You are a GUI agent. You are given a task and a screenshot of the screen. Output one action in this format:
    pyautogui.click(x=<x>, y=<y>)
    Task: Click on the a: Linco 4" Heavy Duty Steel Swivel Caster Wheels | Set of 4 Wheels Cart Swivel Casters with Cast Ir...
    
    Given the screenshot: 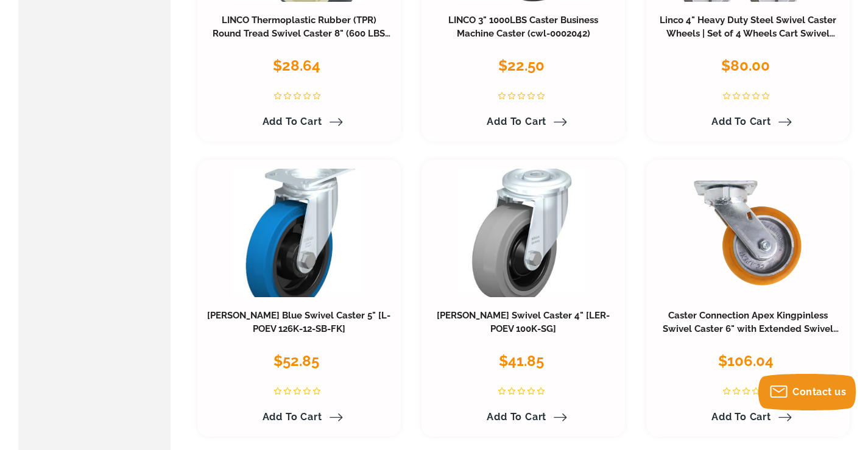 What is the action you would take?
    pyautogui.click(x=748, y=39)
    